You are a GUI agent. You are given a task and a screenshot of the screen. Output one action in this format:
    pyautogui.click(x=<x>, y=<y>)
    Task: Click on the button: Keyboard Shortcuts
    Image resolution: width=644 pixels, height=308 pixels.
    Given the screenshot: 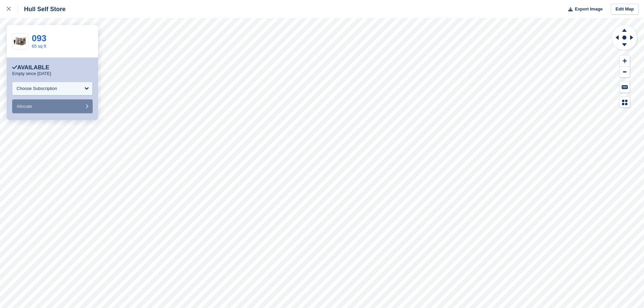 What is the action you would take?
    pyautogui.click(x=625, y=87)
    